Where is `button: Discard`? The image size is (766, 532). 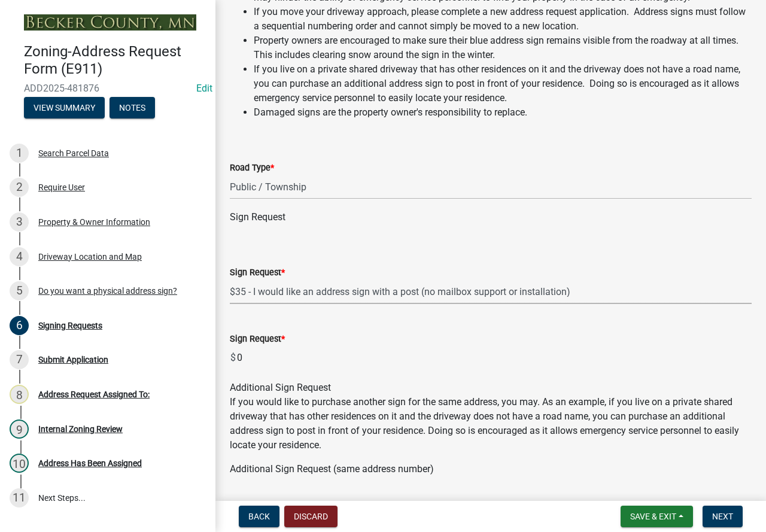
button: Discard is located at coordinates (310, 516).